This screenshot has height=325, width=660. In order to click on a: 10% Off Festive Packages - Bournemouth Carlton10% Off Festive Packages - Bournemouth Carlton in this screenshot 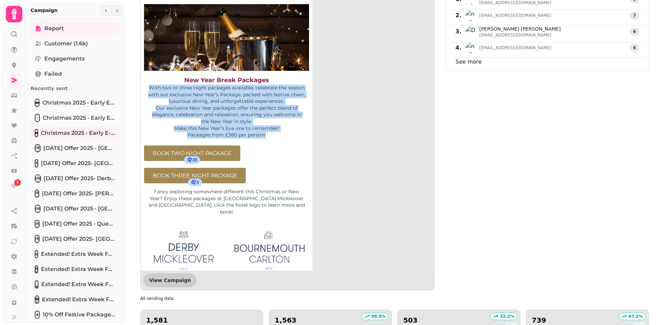, I will do `click(75, 314)`.